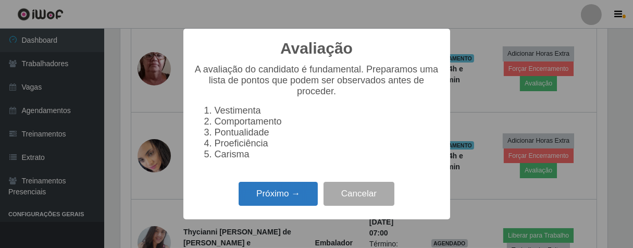  Describe the element at coordinates (327, 143) in the screenshot. I see `li: Proeficiência` at that location.